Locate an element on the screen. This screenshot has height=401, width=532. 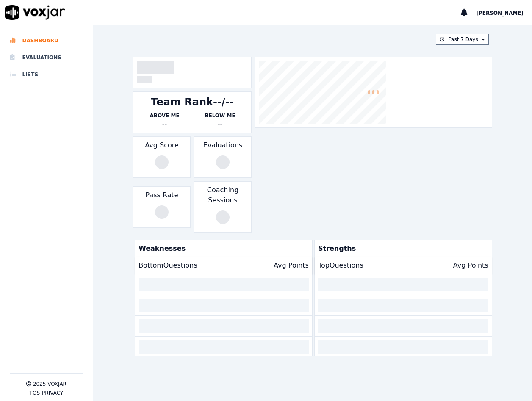
button: Privacy is located at coordinates (53, 393).